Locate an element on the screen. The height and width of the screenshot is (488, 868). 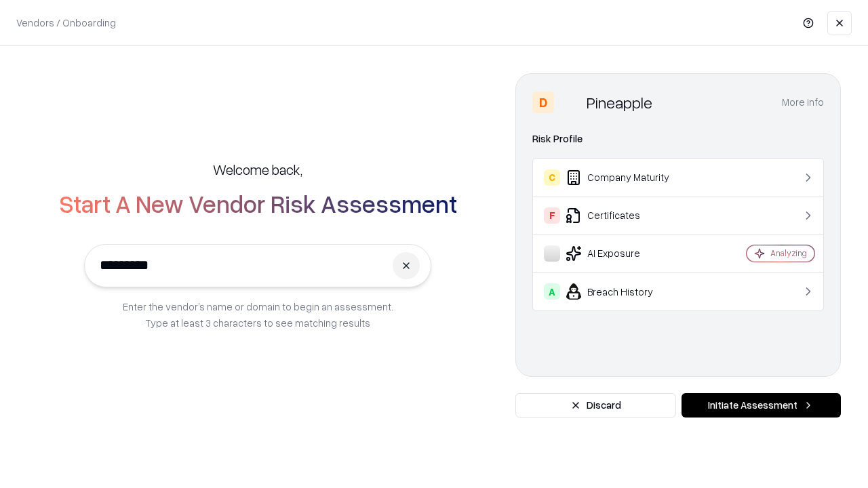
p: Vendors / Onboarding is located at coordinates (66, 22).